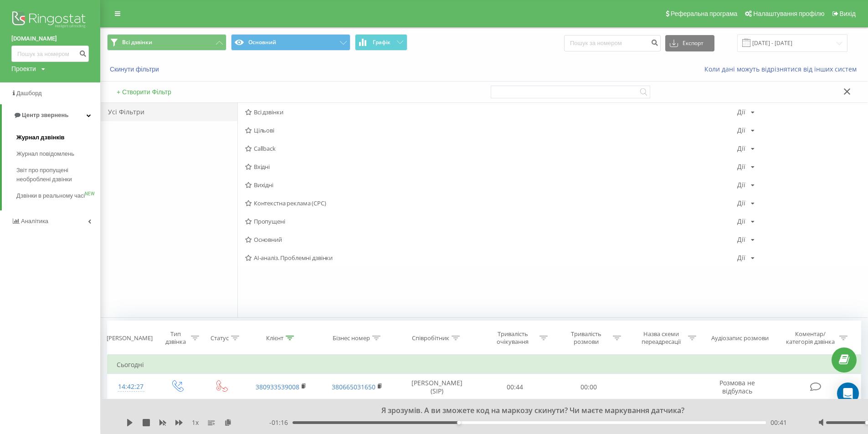 This screenshot has height=434, width=868. Describe the element at coordinates (848, 393) in the screenshot. I see `div: Open Intercom Messenger` at that location.